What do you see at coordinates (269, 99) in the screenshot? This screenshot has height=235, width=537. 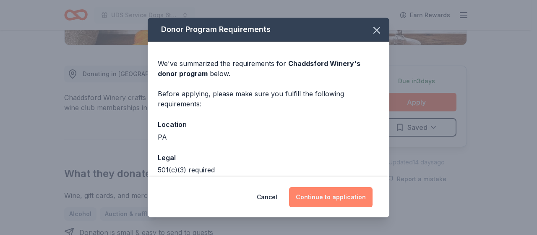 I see `div: Before applying, please make sure you fulfill the following requirements:` at bounding box center [269, 99].